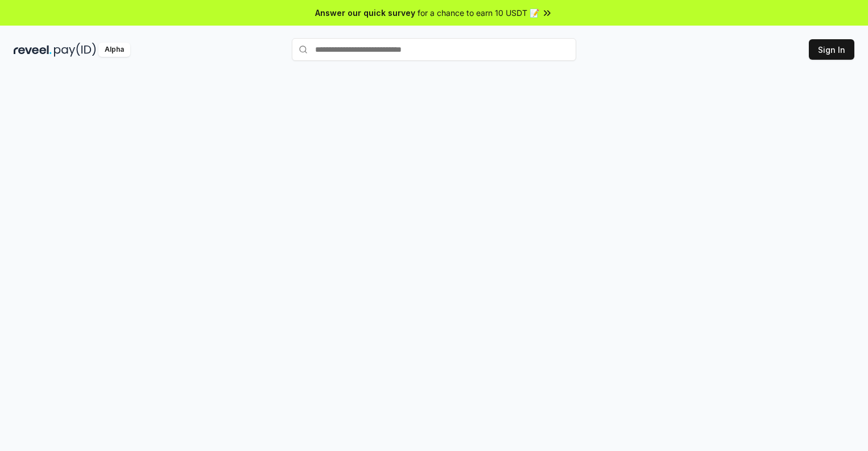  What do you see at coordinates (75, 49) in the screenshot?
I see `img: pay_id` at bounding box center [75, 49].